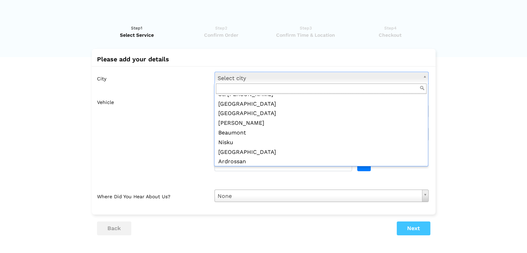 This screenshot has height=253, width=527. What do you see at coordinates (321, 143) in the screenshot?
I see `div: Nisku` at bounding box center [321, 143].